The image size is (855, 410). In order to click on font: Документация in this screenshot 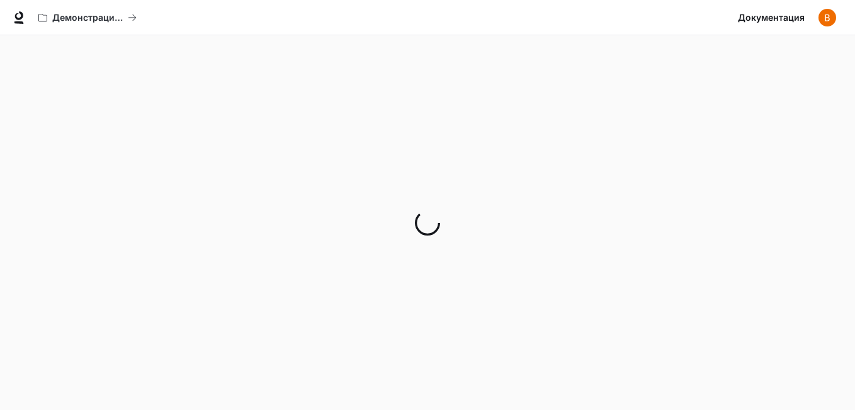, I will do `click(771, 17)`.